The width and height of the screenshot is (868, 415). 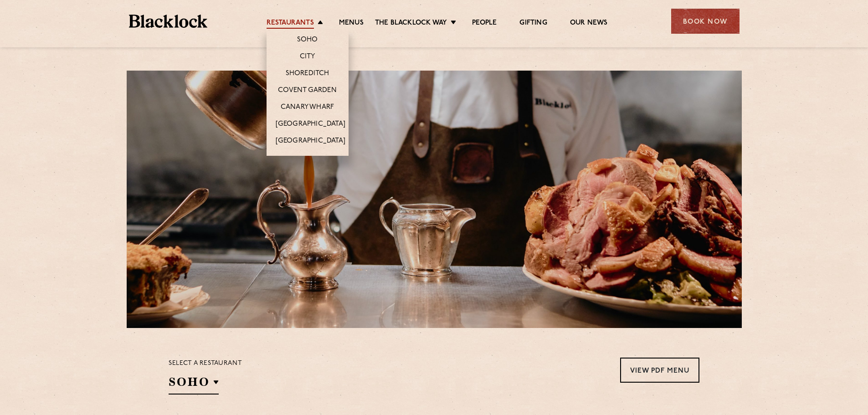 What do you see at coordinates (205, 363) in the screenshot?
I see `p: Select a restaurant` at bounding box center [205, 363].